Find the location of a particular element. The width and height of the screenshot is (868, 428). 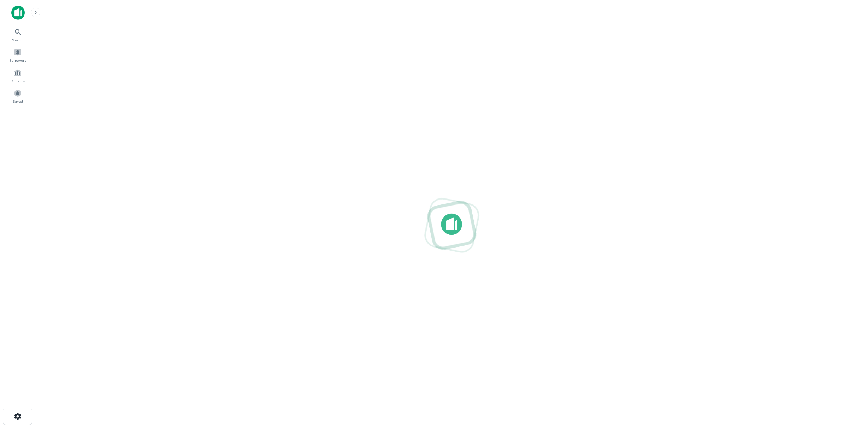

a: Borrowers is located at coordinates (18, 55).